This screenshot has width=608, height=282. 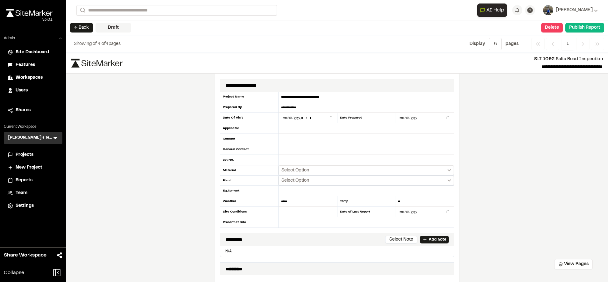 What do you see at coordinates (24, 180) in the screenshot?
I see `span: Reports` at bounding box center [24, 180].